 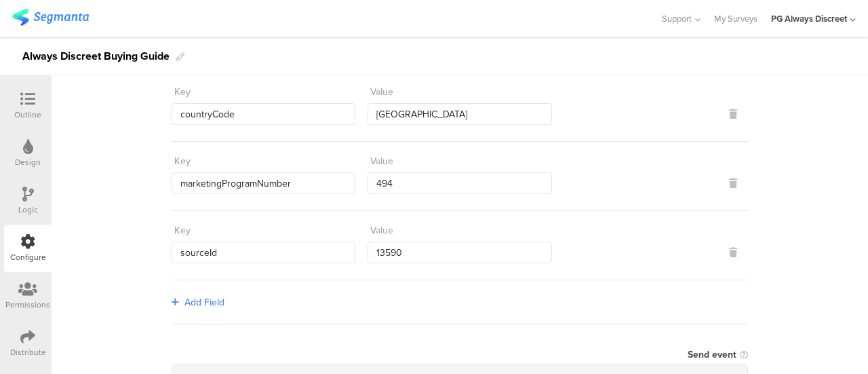 I want to click on span: Add Field, so click(x=204, y=302).